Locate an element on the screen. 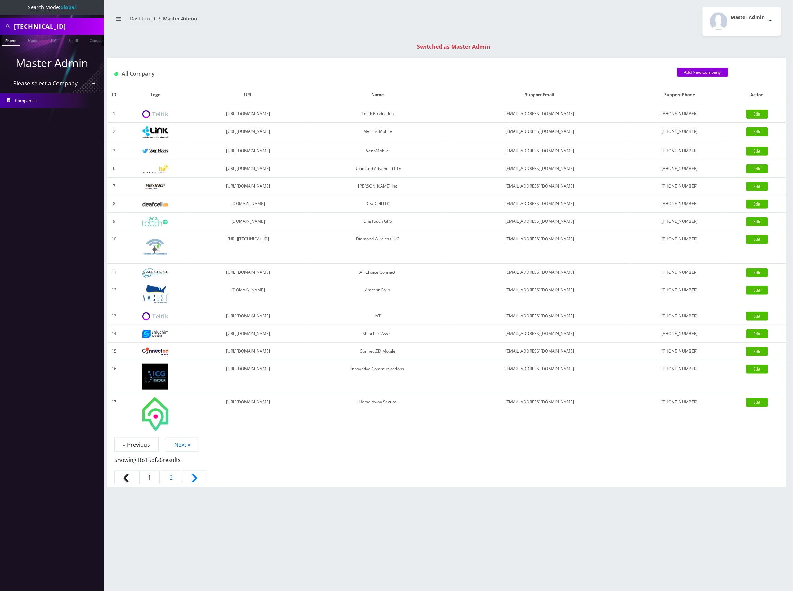 The width and height of the screenshot is (793, 591). a: Phone is located at coordinates (11, 40).